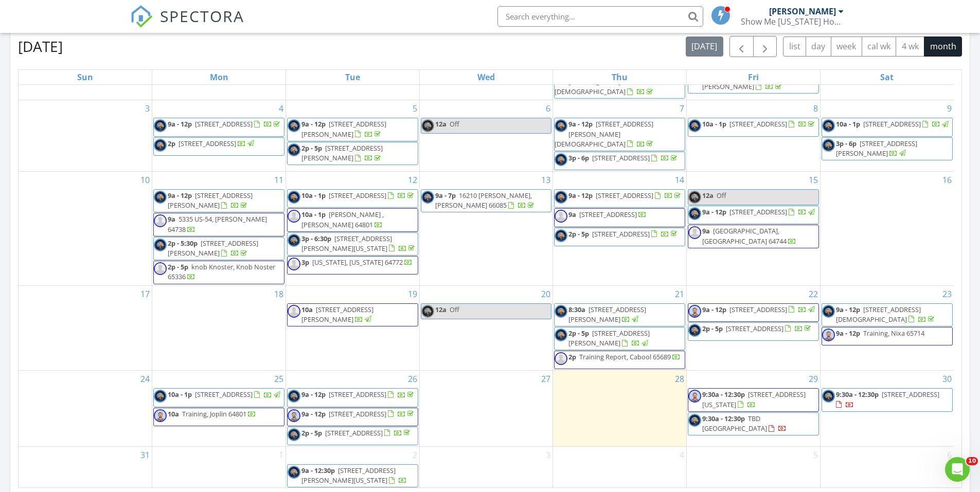 Image resolution: width=980 pixels, height=492 pixels. Describe the element at coordinates (307, 309) in the screenshot. I see `span: 10a` at that location.